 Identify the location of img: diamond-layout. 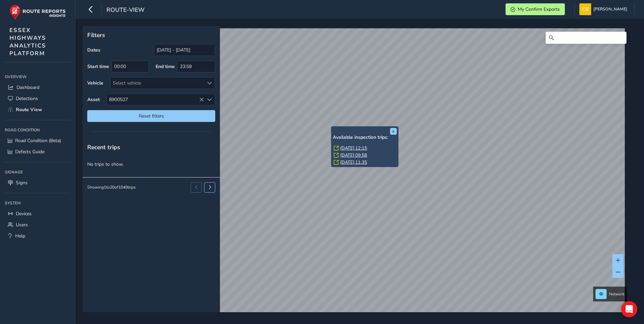
(585, 9).